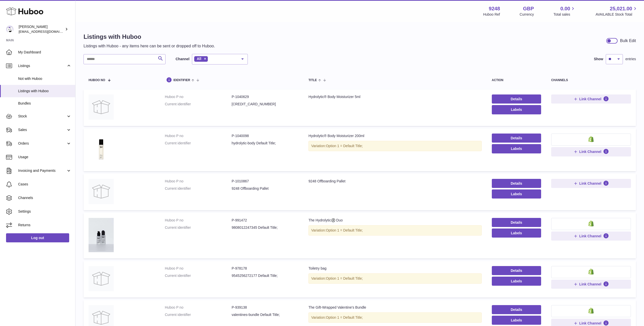 This screenshot has height=326, width=644. What do you see at coordinates (183, 59) in the screenshot?
I see `label: Channel` at bounding box center [183, 59].